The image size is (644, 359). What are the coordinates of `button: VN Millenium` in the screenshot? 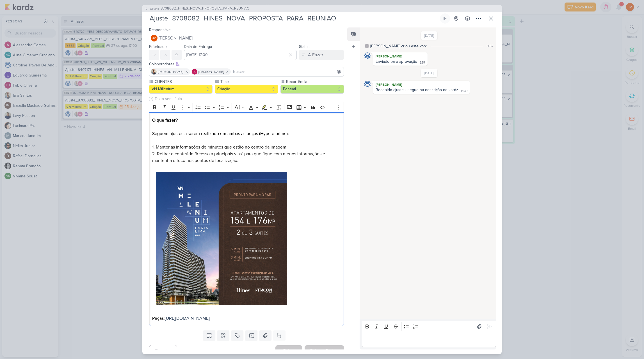 It's located at (181, 89).